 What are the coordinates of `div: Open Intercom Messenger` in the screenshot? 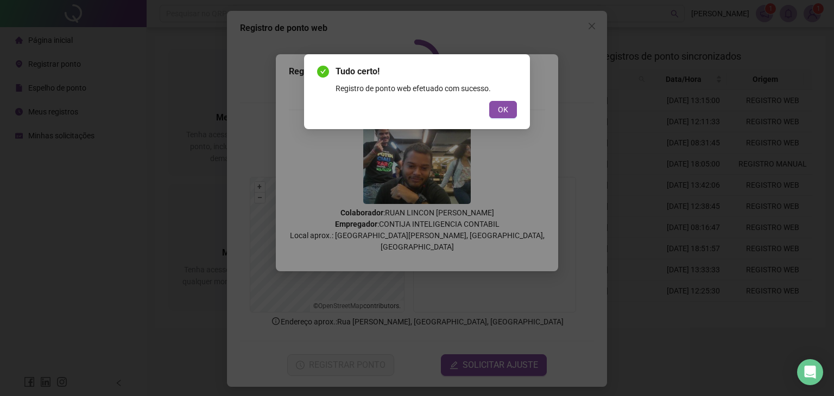 It's located at (810, 373).